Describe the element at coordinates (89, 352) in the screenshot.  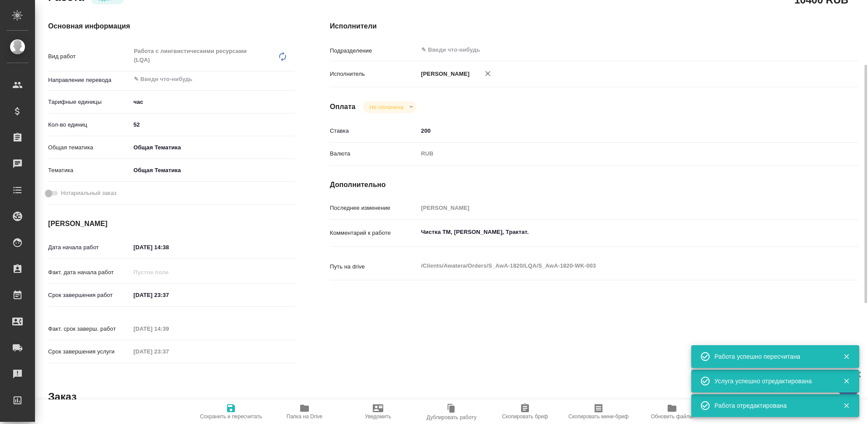
I see `p: Срок завершения услуги` at that location.